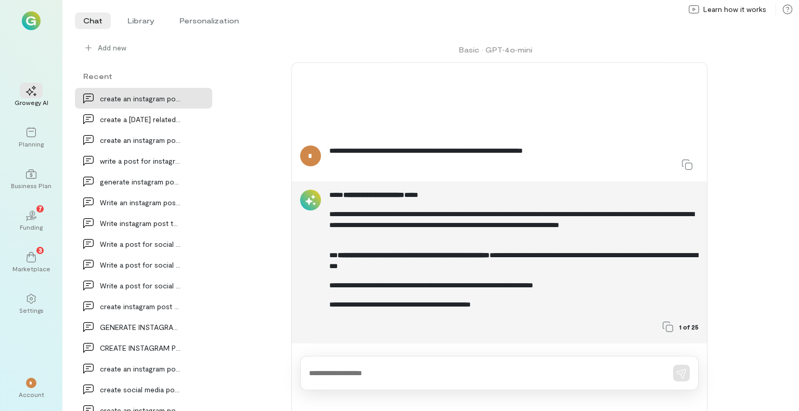  Describe the element at coordinates (31, 388) in the screenshot. I see `div: *Account` at that location.